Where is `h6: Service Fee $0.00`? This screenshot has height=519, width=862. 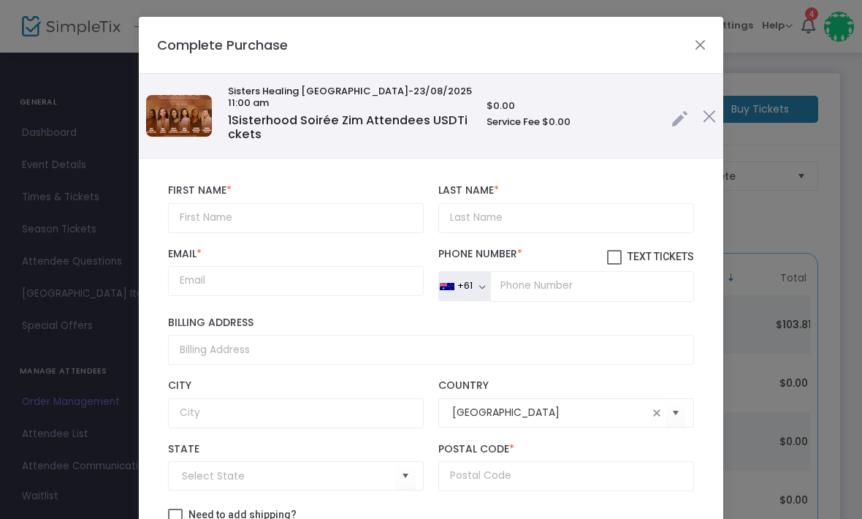
h6: Service Fee $0.00 is located at coordinates (571, 122).